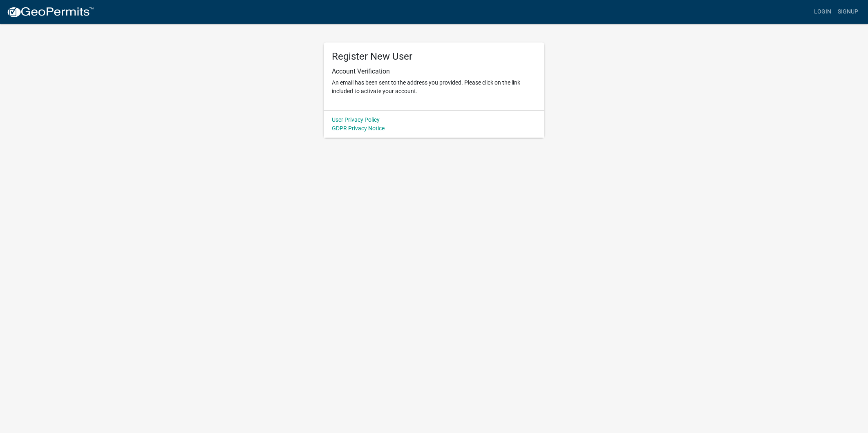 The width and height of the screenshot is (868, 433). What do you see at coordinates (357, 128) in the screenshot?
I see `a: GDPR Privacy Notice` at bounding box center [357, 128].